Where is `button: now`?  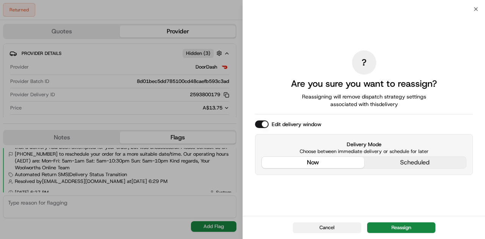 button: now is located at coordinates (313, 163).